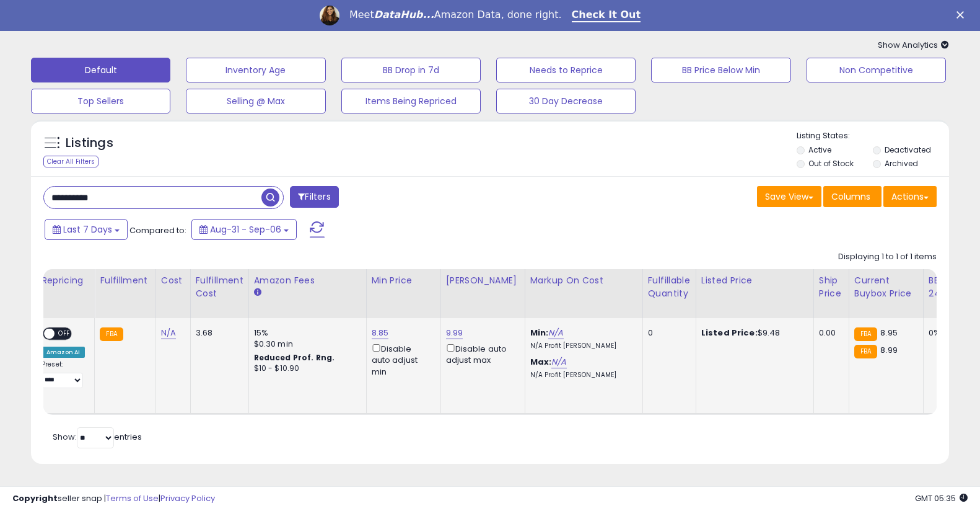 The height and width of the screenshot is (511, 980). What do you see at coordinates (380, 333) in the screenshot?
I see `a: 8.85` at bounding box center [380, 333].